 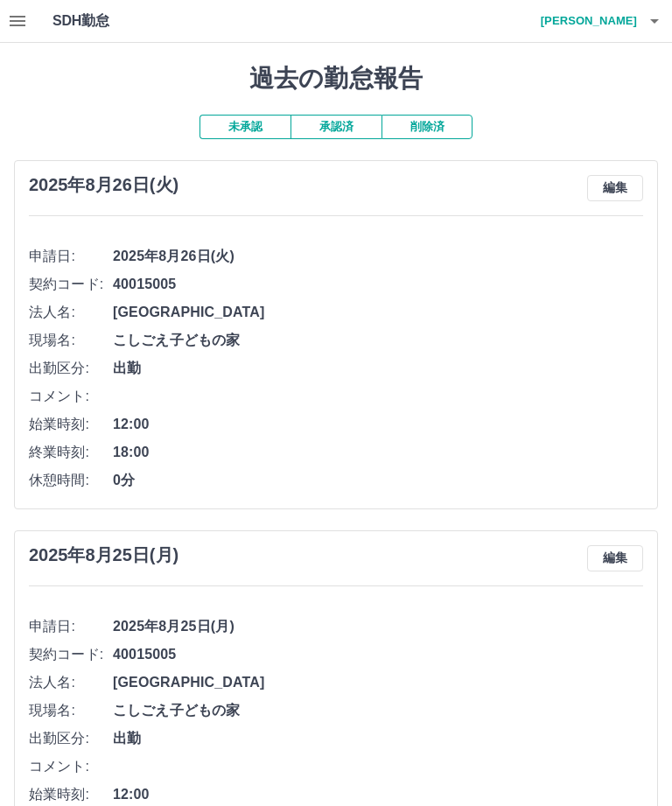 What do you see at coordinates (104, 184) in the screenshot?
I see `h3: 2025年8月26日(火)` at bounding box center [104, 184].